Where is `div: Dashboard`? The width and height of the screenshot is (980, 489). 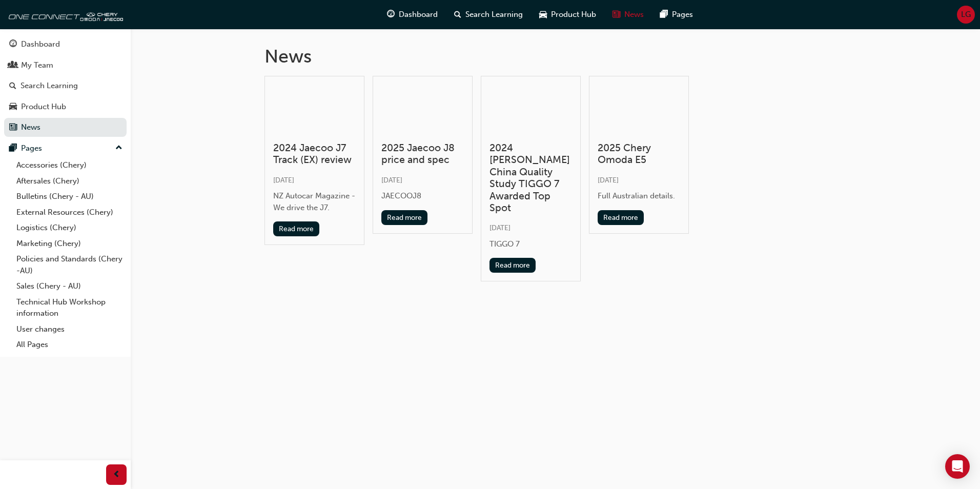
div: Dashboard is located at coordinates (40, 44).